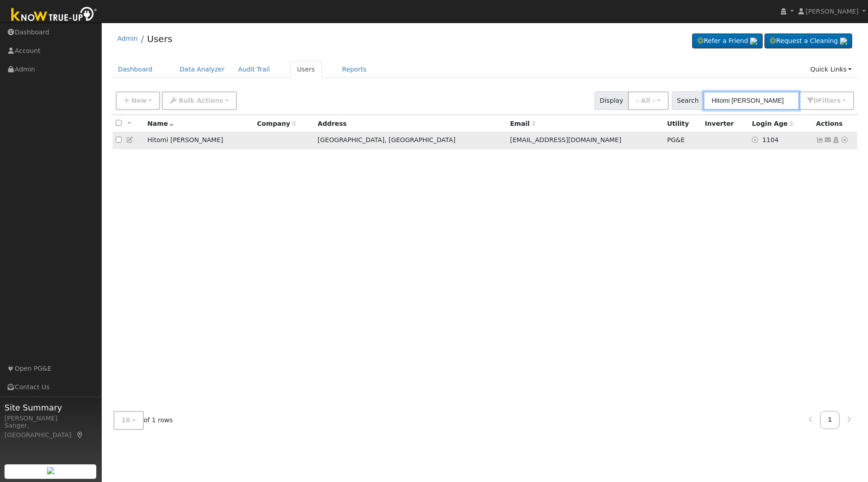 This screenshot has height=482, width=868. What do you see at coordinates (770, 140) in the screenshot?
I see `span: 08/30/2022 1:49:32 PM` at bounding box center [770, 140].